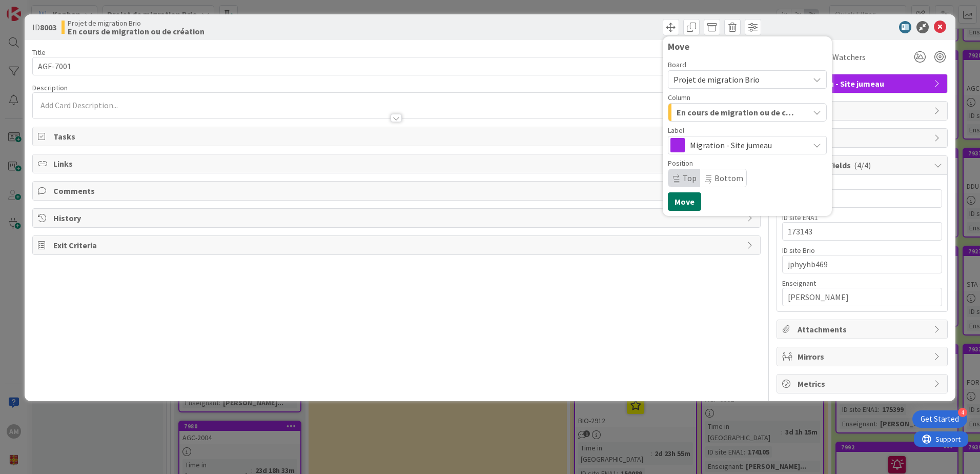 This screenshot has height=474, width=980. I want to click on div: Move, so click(748, 47).